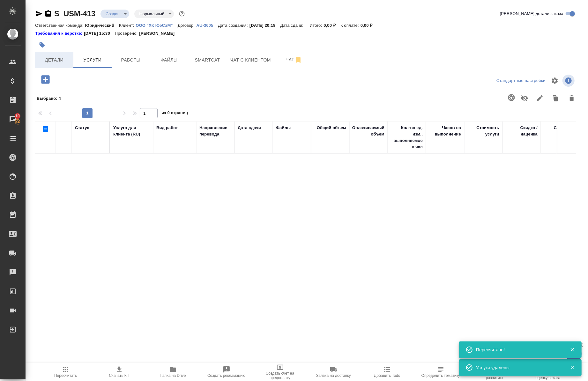 The height and width of the screenshot is (381, 588). Describe the element at coordinates (250, 60) in the screenshot. I see `span: Чат с клиентом` at that location.